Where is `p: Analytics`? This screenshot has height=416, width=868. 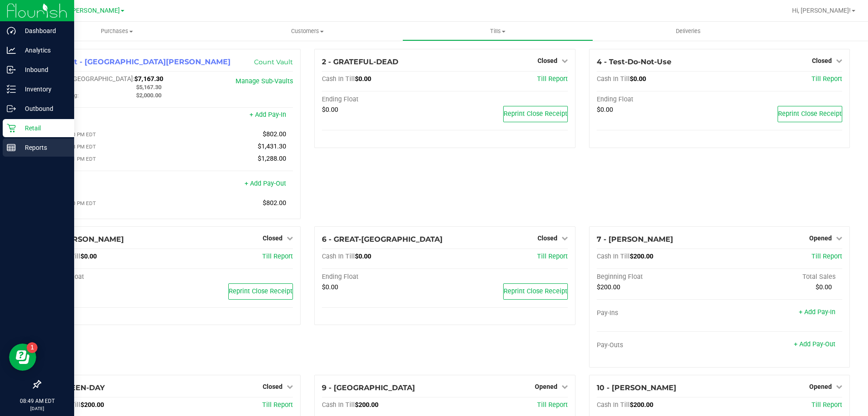
p: Analytics is located at coordinates (43, 50).